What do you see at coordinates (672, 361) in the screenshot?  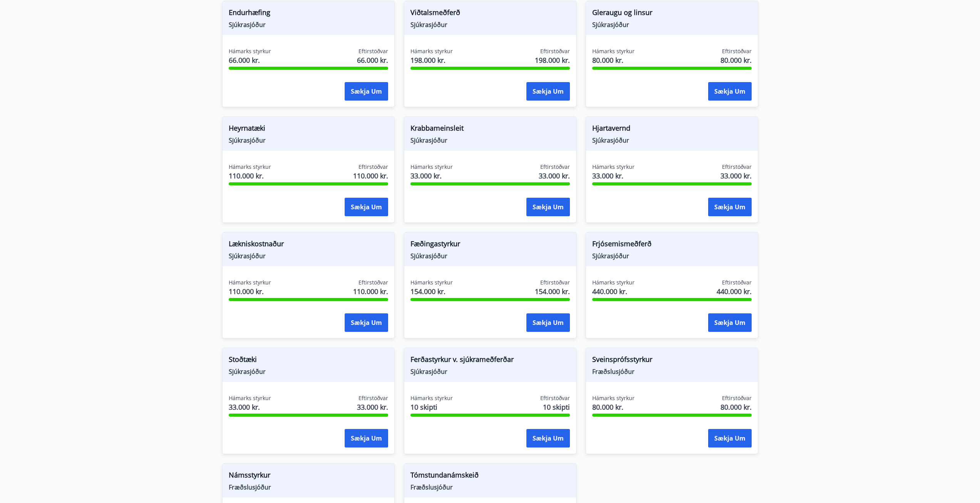 I see `span: Sveinsprófsstyrkur` at bounding box center [672, 361].